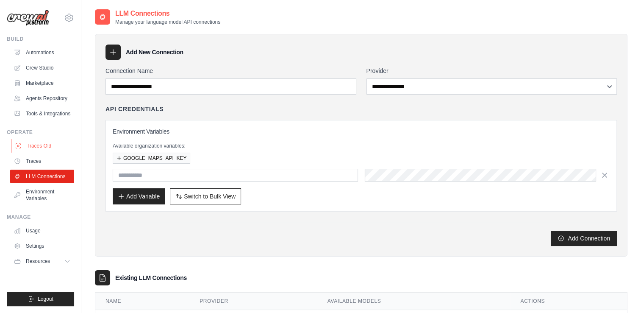 The image size is (641, 313). Describe the element at coordinates (134, 109) in the screenshot. I see `h4: API Credentials` at that location.